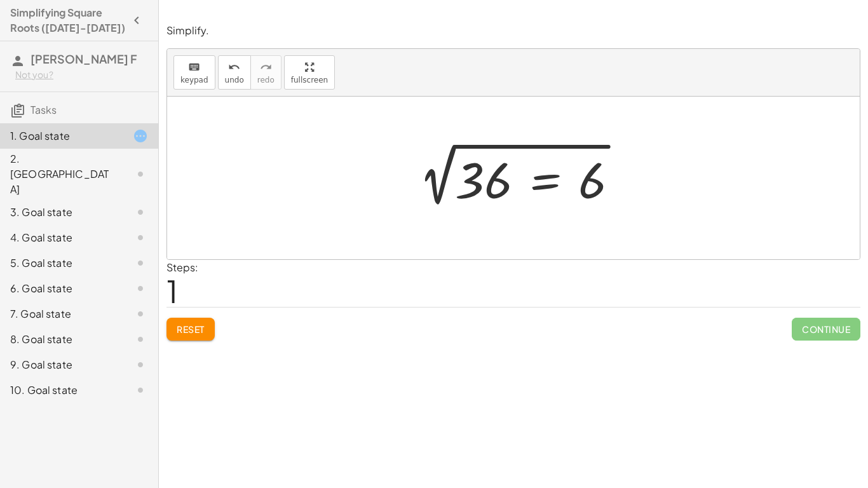 The image size is (868, 488). Describe the element at coordinates (195, 80) in the screenshot. I see `span: keypad` at that location.